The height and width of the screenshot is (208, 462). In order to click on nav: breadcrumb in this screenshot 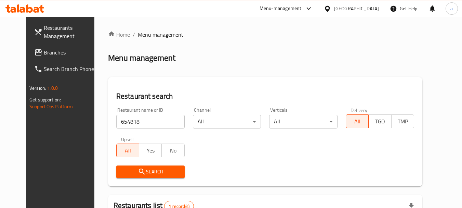, I will do `click(265, 35)`.